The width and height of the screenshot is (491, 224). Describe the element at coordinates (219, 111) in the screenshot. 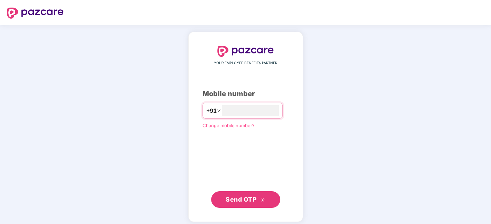

I see `span: down` at that location.